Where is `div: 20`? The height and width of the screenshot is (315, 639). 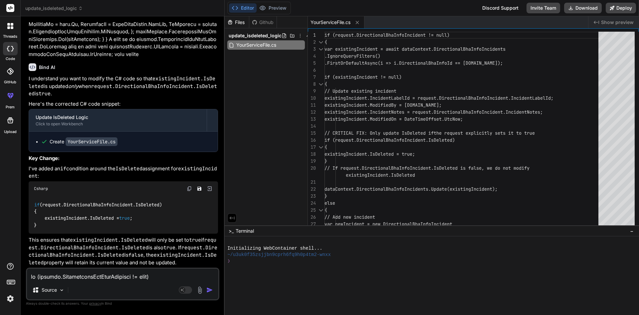 div: 20 is located at coordinates (312, 168).